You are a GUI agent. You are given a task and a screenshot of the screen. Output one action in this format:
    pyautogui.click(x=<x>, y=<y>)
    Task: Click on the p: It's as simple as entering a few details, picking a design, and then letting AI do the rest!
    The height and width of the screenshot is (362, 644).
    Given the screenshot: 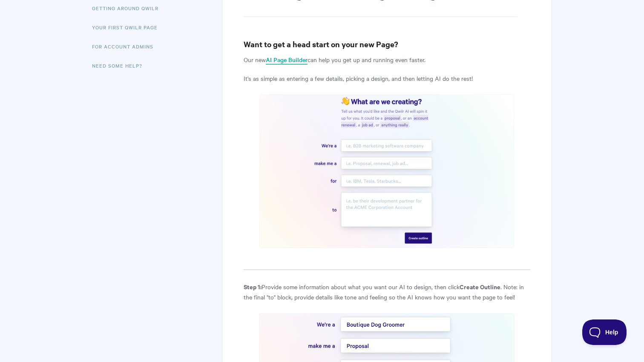 What is the action you would take?
    pyautogui.click(x=387, y=79)
    